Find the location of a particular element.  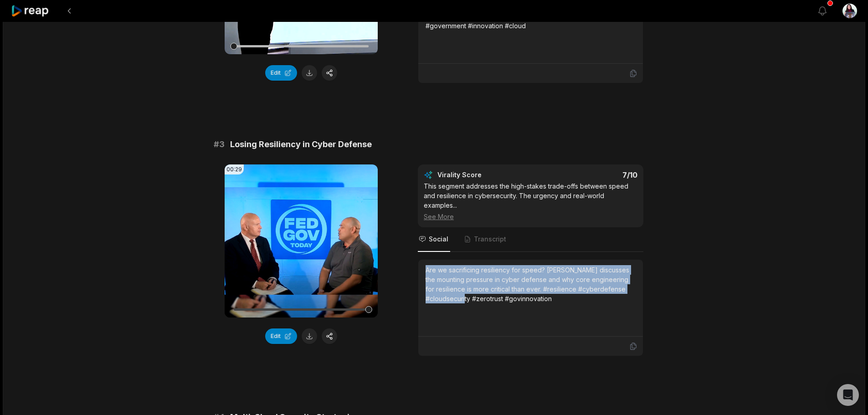

video: Your browser does not support mp4 format. is located at coordinates (301, 241).